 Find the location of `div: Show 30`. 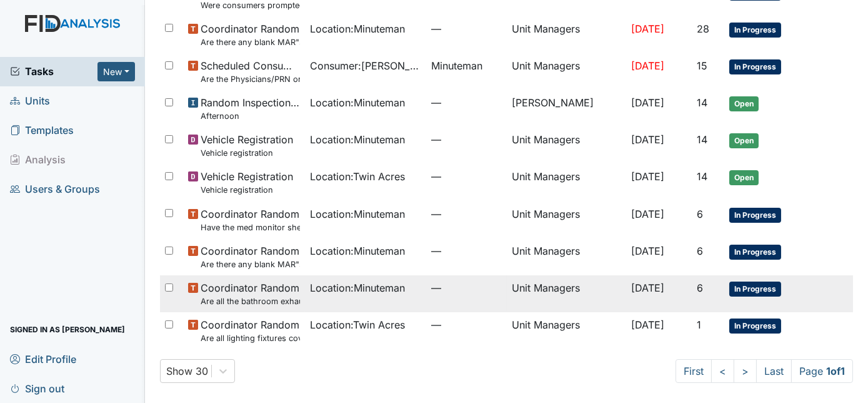

div: Show 30 is located at coordinates (188, 371).